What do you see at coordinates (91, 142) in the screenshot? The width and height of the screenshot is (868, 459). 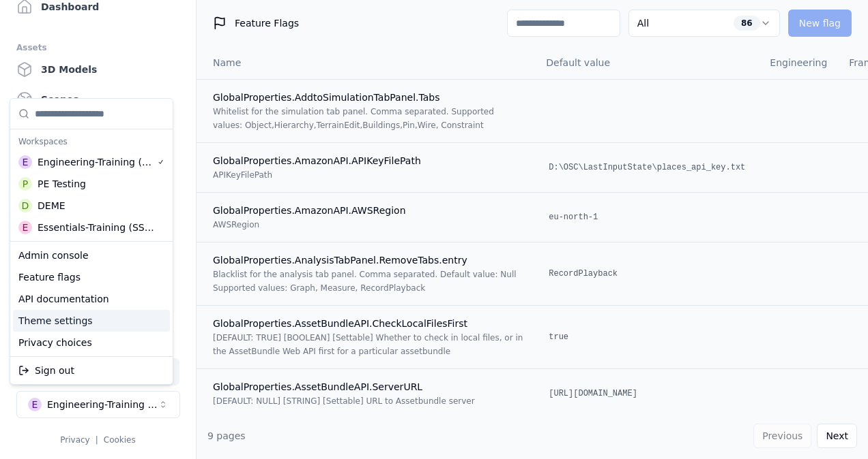 I see `div: Workspaces` at bounding box center [91, 142].